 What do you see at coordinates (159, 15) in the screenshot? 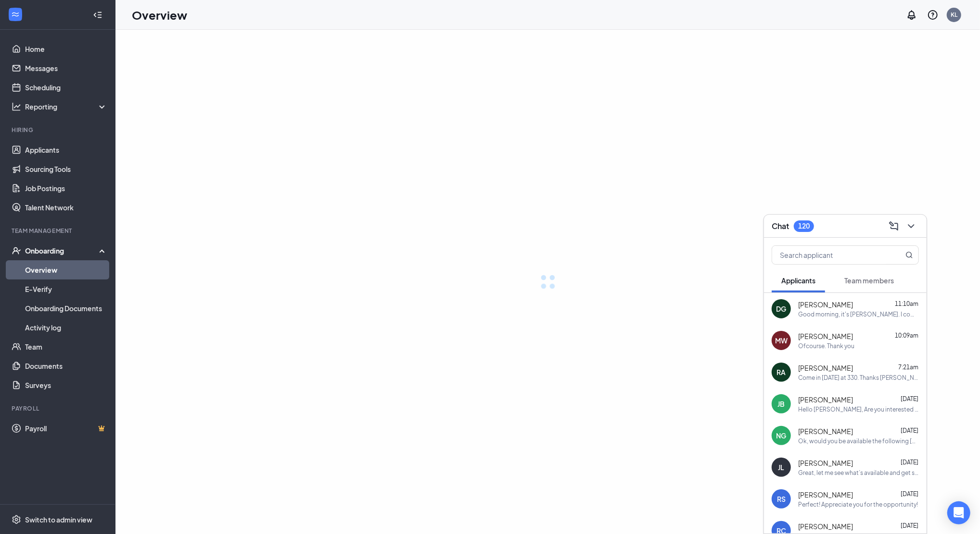
I see `h1: Overview` at bounding box center [159, 15].